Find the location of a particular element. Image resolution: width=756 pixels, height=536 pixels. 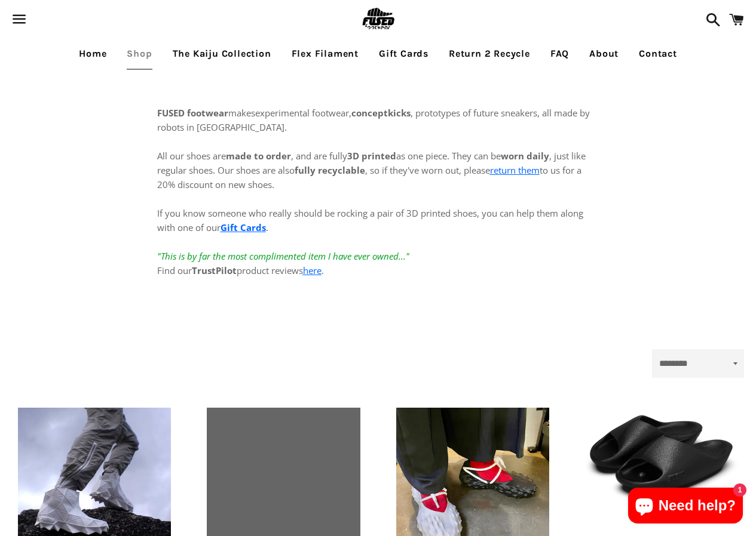

strong: worn daily is located at coordinates (524, 156).